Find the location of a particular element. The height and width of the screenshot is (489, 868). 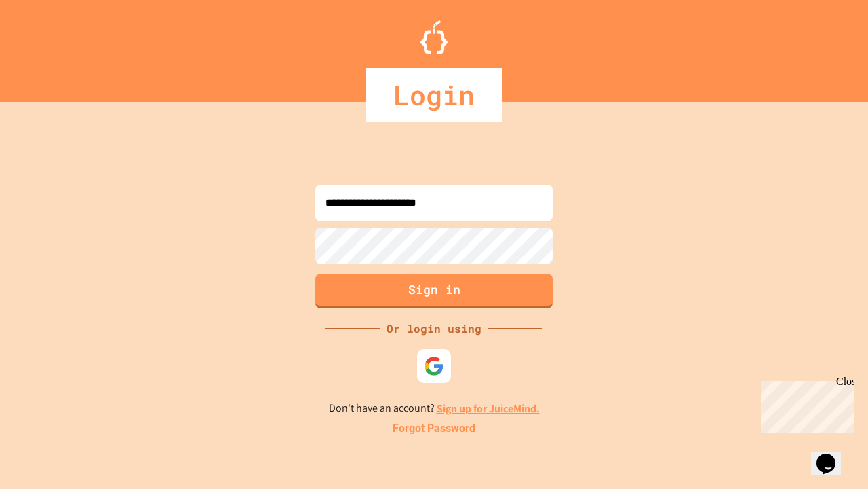

button: Sign in is located at coordinates (434, 291).